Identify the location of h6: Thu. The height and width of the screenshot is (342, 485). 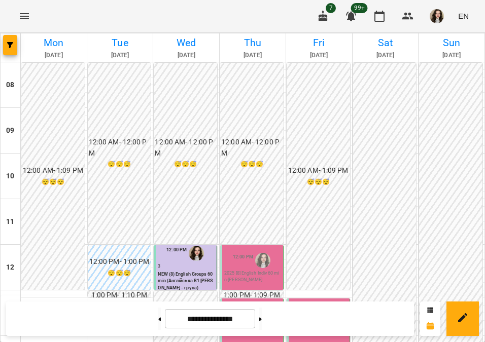
(253, 43).